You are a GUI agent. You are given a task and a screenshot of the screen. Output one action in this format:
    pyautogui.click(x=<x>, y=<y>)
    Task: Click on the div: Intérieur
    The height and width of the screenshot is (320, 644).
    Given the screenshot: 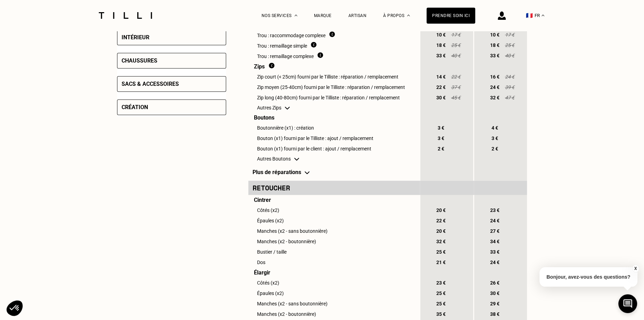 What is the action you would take?
    pyautogui.click(x=136, y=37)
    